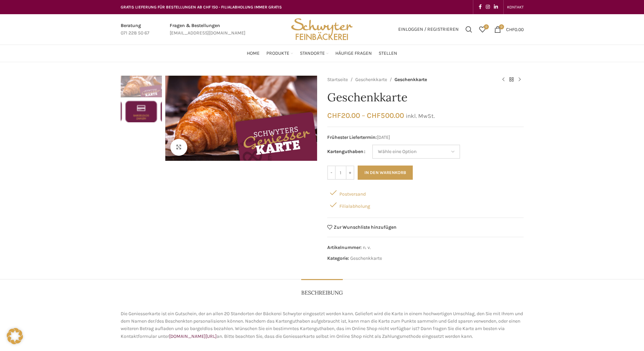 The image size is (644, 351). I want to click on a: Site logo, so click(322, 29).